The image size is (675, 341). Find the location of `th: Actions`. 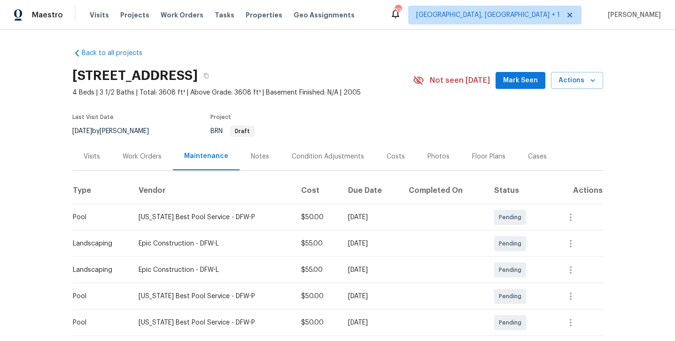

th: Actions is located at coordinates (578, 191).